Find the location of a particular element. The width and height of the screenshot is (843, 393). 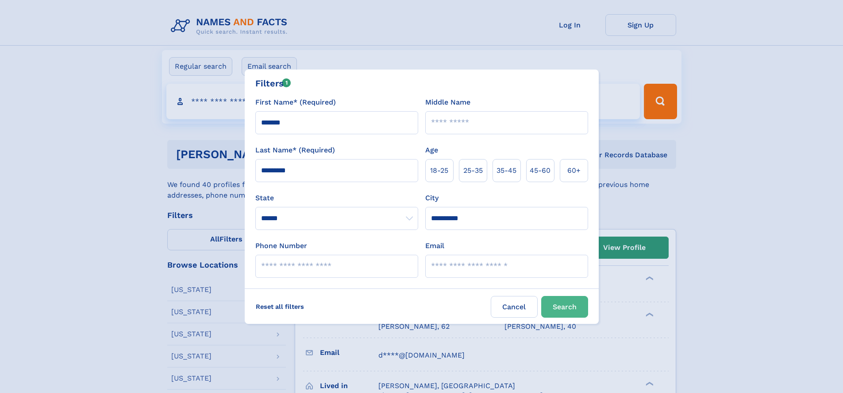

label: Last Name* (Required) is located at coordinates (295, 150).